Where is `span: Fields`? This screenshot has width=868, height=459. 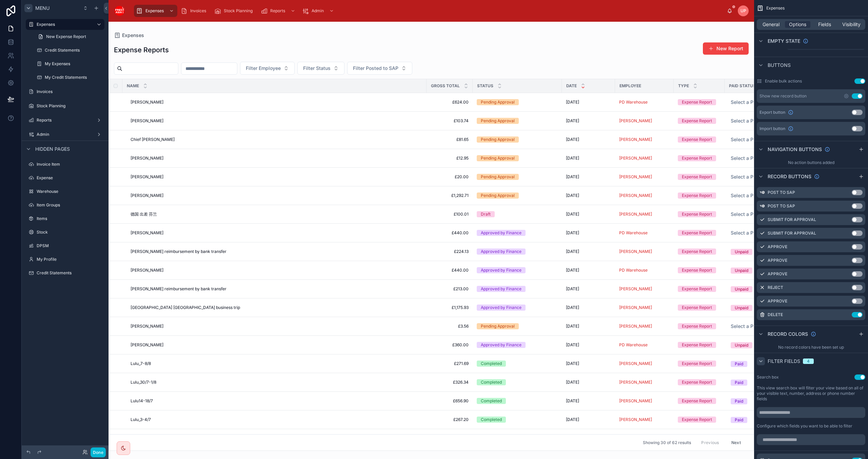 span: Fields is located at coordinates (824, 24).